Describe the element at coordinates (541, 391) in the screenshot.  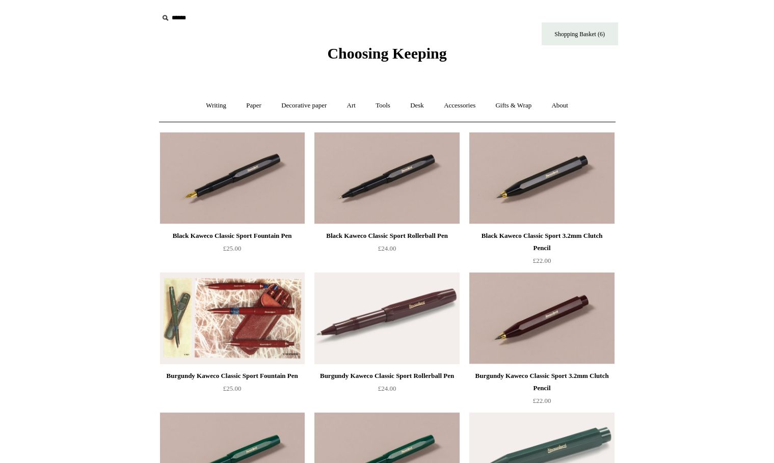
I see `a: Burgundy Kaweco Classic Sport 3.2mm Clutch Pencil £22.00` at that location.